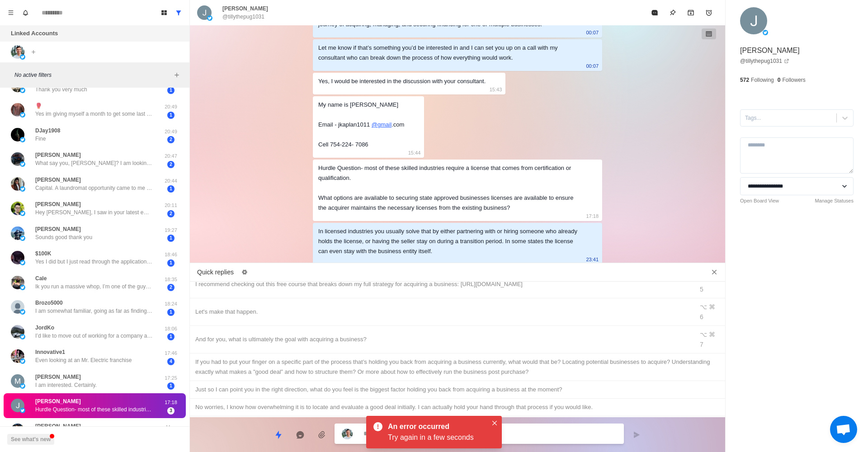  Describe the element at coordinates (171, 362) in the screenshot. I see `span: 4` at that location.